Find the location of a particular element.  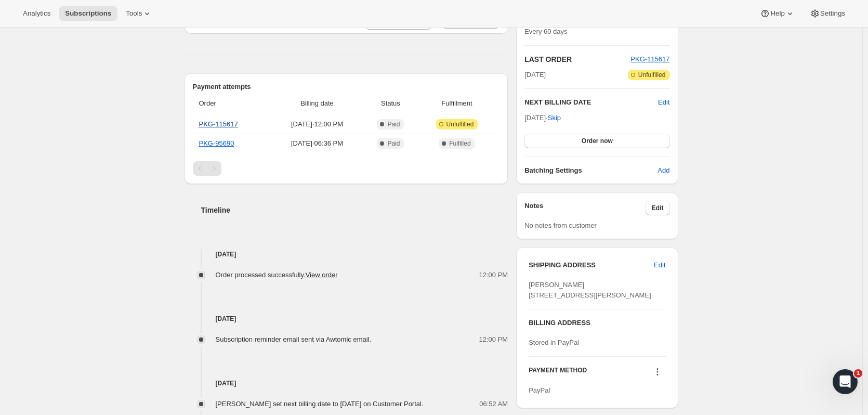

span: Stored in PayPal is located at coordinates (554, 342).